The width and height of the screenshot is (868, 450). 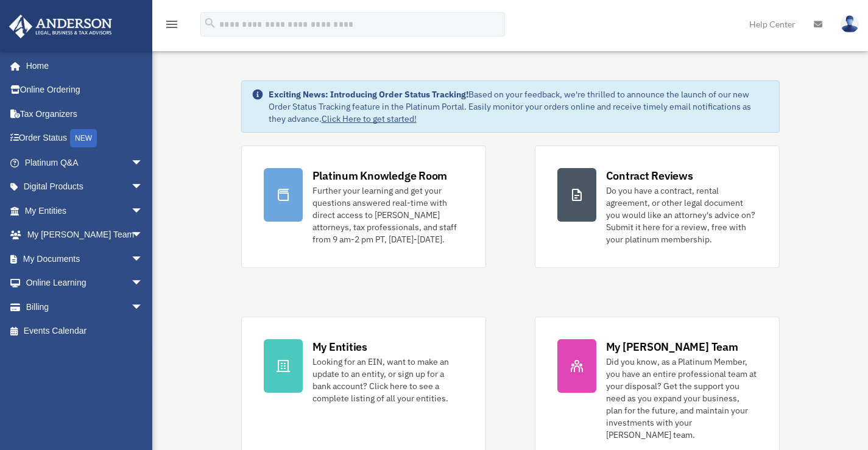 What do you see at coordinates (85, 283) in the screenshot?
I see `a: Online Learningarrow_drop_down` at bounding box center [85, 283].